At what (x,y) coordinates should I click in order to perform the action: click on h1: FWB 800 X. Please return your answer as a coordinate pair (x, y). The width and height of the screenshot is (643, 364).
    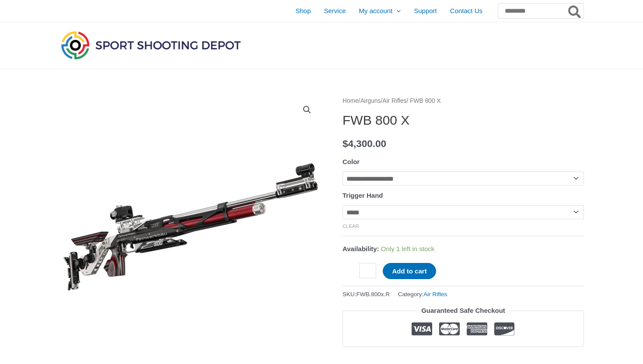
    Looking at the image, I should click on (463, 120).